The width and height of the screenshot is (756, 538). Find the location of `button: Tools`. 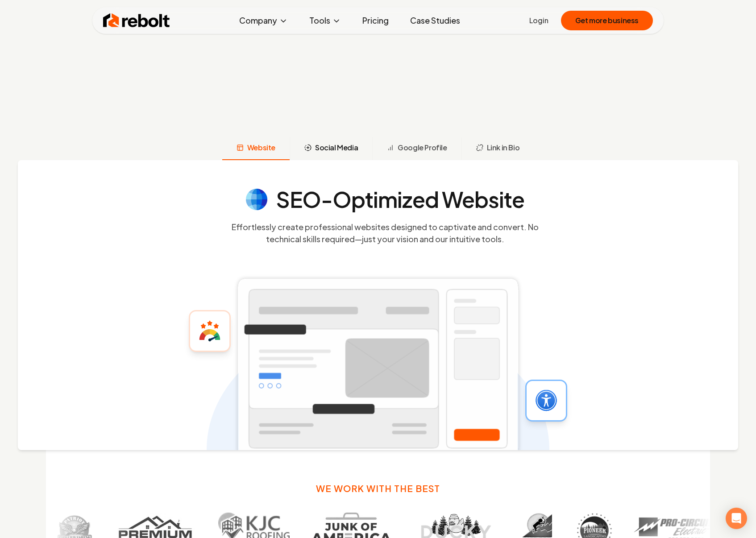

button: Tools is located at coordinates (325, 20).